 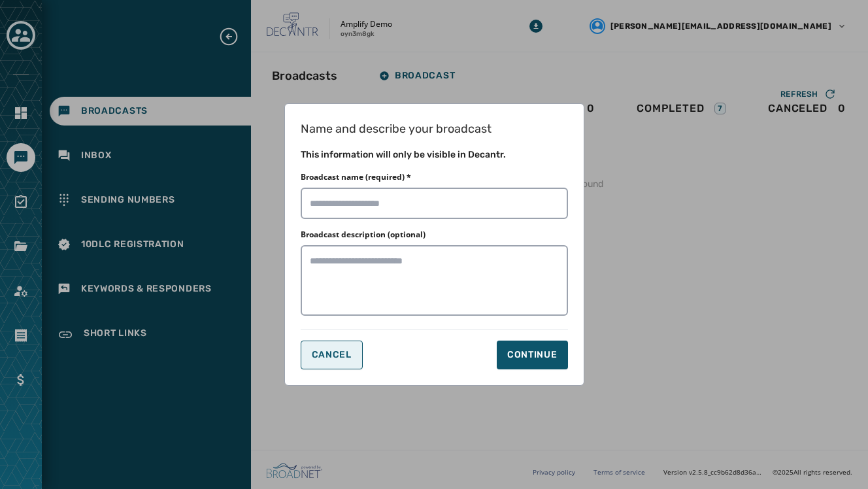 I want to click on button: Cancel, so click(x=331, y=354).